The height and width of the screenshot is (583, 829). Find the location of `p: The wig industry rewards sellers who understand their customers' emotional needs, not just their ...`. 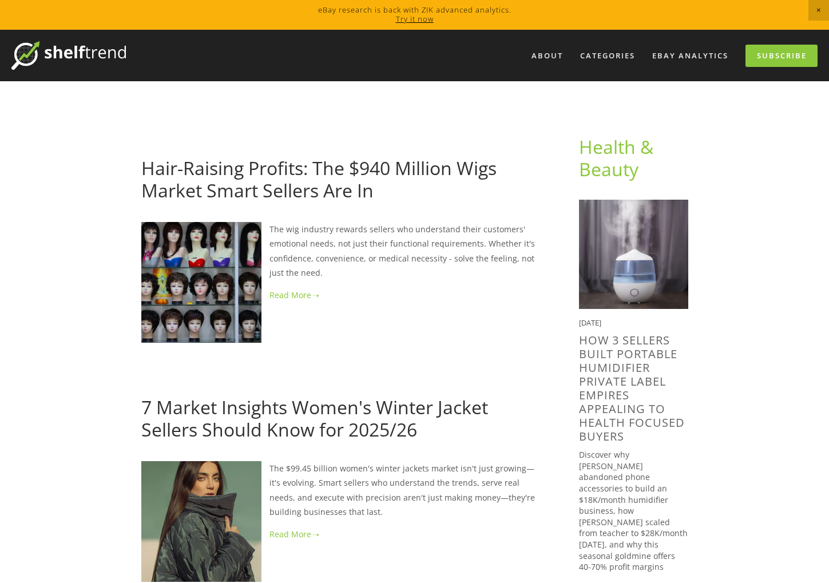

p: The wig industry rewards sellers who understand their customers' emotional needs, not just their ... is located at coordinates (342, 251).